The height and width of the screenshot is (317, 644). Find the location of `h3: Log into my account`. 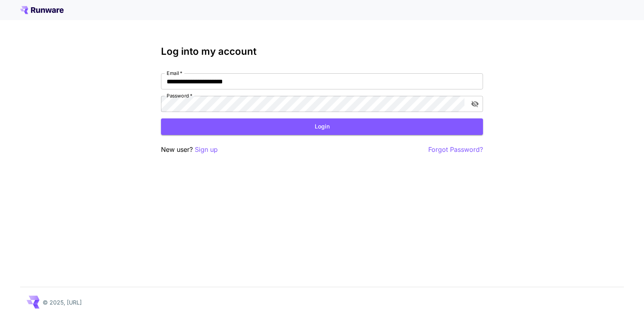

h3: Log into my account is located at coordinates (322, 52).